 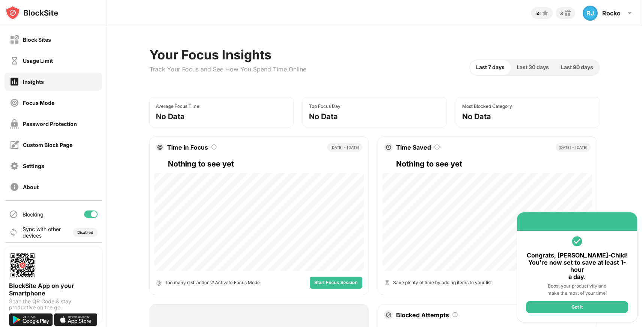 What do you see at coordinates (14, 166) in the screenshot?
I see `img: settings-off.svg` at bounding box center [14, 166].